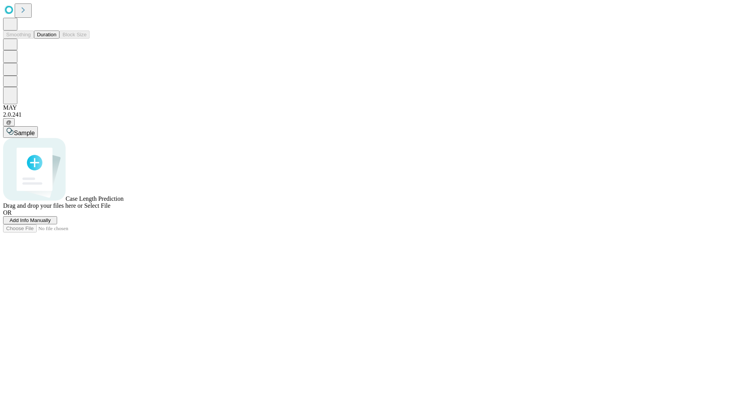 Image resolution: width=741 pixels, height=417 pixels. Describe the element at coordinates (371, 115) in the screenshot. I see `div: 2.0.241` at that location.